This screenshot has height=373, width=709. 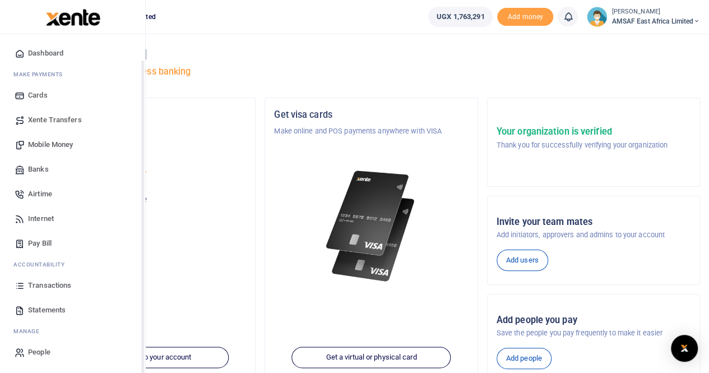 I want to click on a: Add funds to your account, so click(x=149, y=357).